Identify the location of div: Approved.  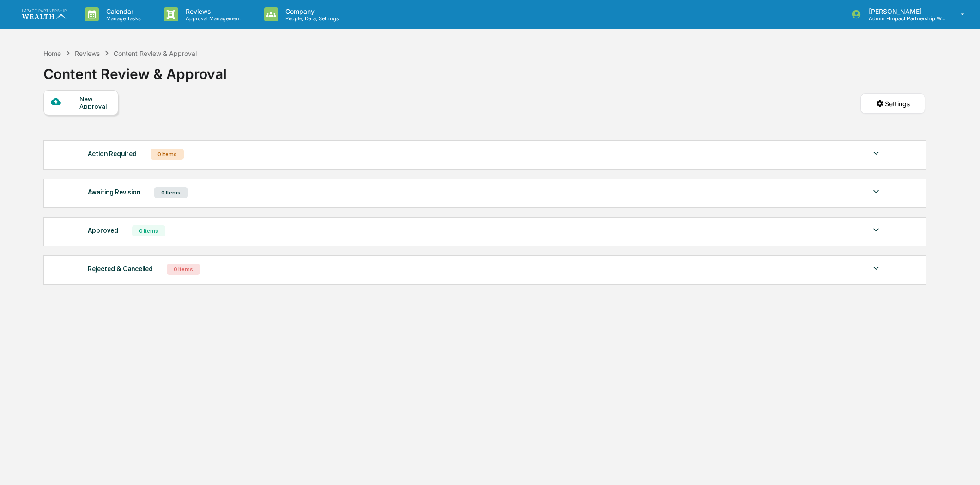
(103, 230).